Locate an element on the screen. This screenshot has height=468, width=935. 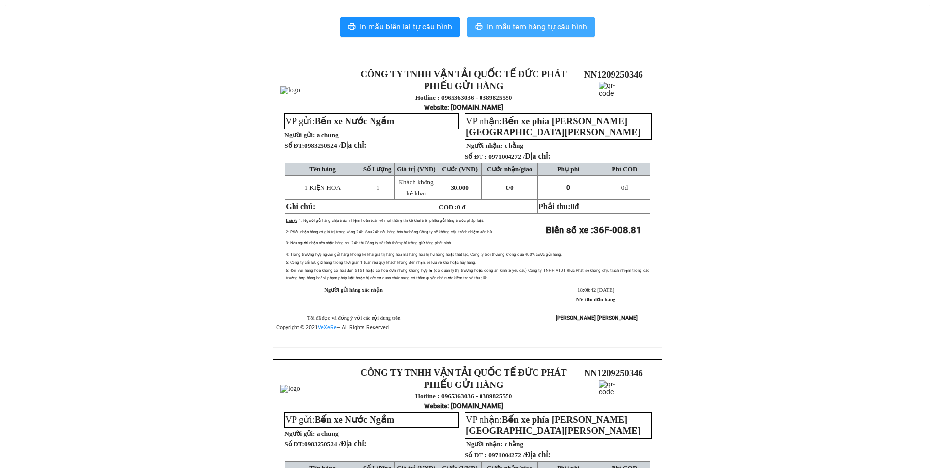
span: Ghi chú: is located at coordinates (300, 206).